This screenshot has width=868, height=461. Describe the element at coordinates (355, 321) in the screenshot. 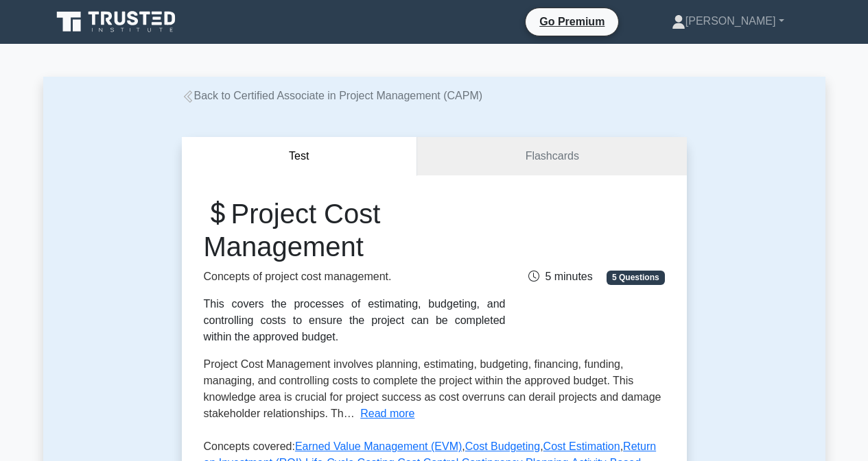

I see `div: This covers the processes of estimating, budgeting, and controlling costs to ensure the project c...` at that location.